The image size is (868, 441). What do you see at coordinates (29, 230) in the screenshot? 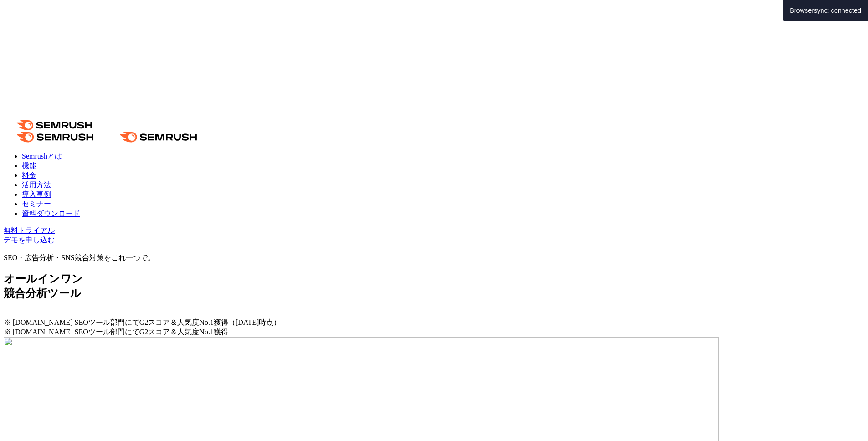
I see `span: 無料トライアル` at bounding box center [29, 230].